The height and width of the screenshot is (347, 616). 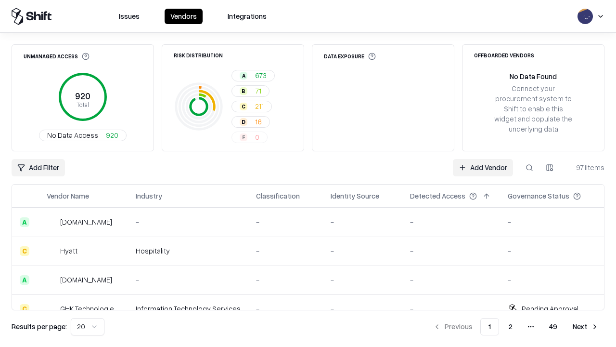 What do you see at coordinates (489, 326) in the screenshot?
I see `button: 1` at bounding box center [489, 326].